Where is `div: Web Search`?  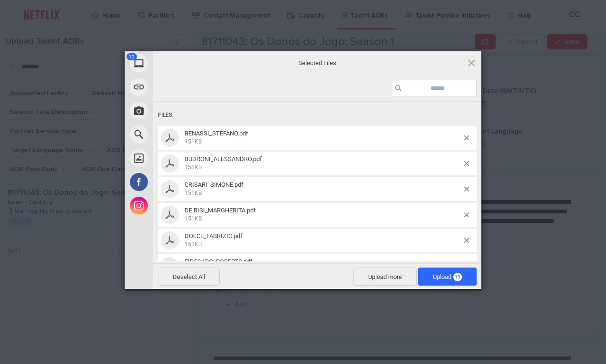 div: Web Search is located at coordinates (182, 134).